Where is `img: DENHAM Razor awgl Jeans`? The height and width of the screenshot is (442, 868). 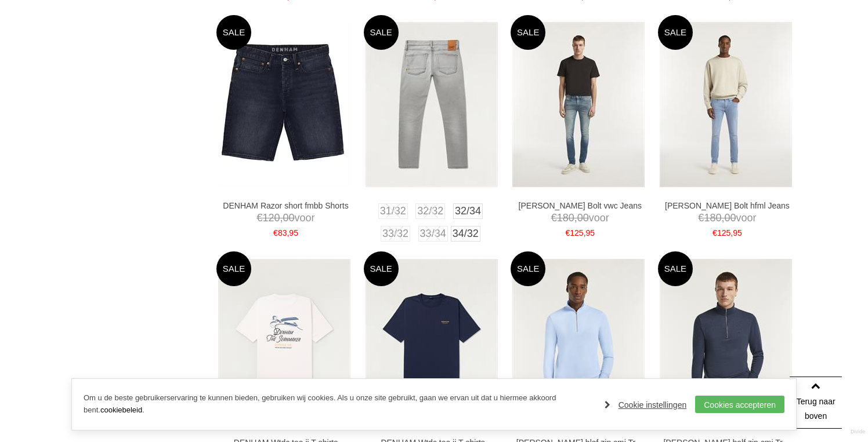 img: DENHAM Razor awgl Jeans is located at coordinates (431, 104).